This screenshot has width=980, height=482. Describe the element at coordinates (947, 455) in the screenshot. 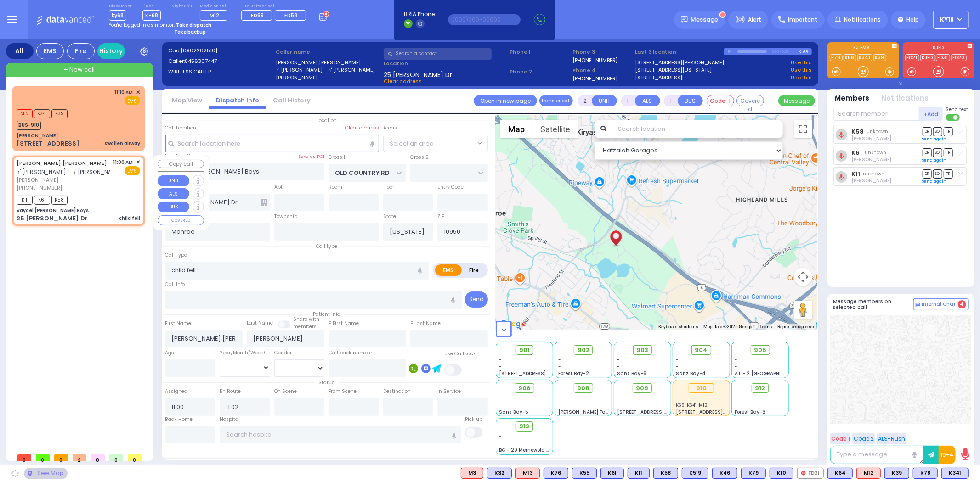

I see `button: 10-4` at that location.